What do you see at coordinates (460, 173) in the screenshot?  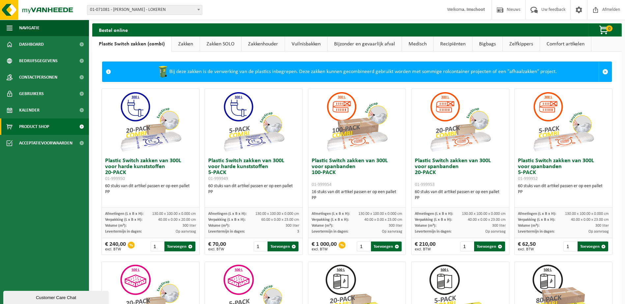 I see `h3: Plastic Switch zakken van 300L voor spanbanden 20-PACK` at bounding box center [460, 173].